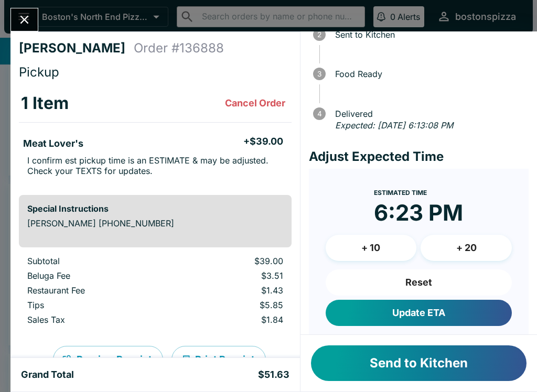  I want to click on span: Pickup, so click(38, 72).